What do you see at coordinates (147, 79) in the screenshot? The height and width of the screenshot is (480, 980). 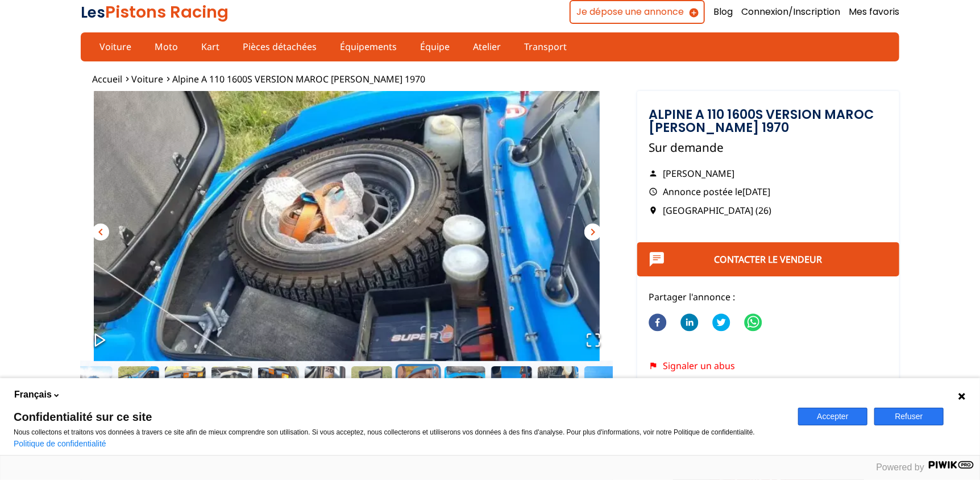 I see `span: Voiture` at bounding box center [147, 79].